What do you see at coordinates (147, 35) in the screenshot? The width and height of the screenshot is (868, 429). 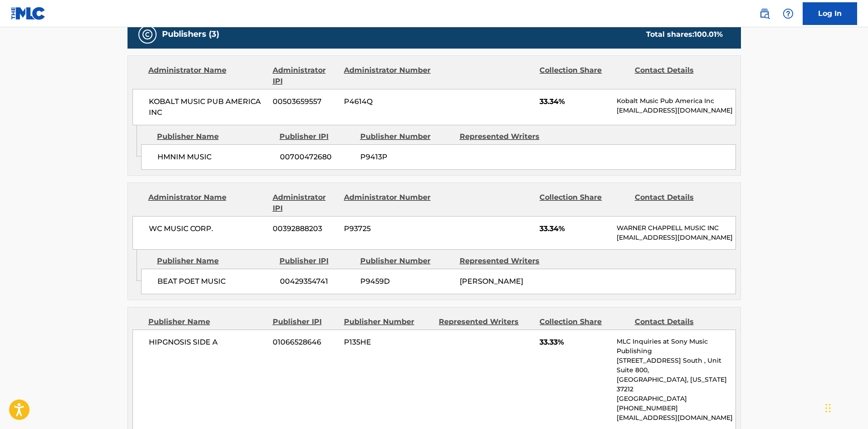 I see `img: Publishers` at bounding box center [147, 35].